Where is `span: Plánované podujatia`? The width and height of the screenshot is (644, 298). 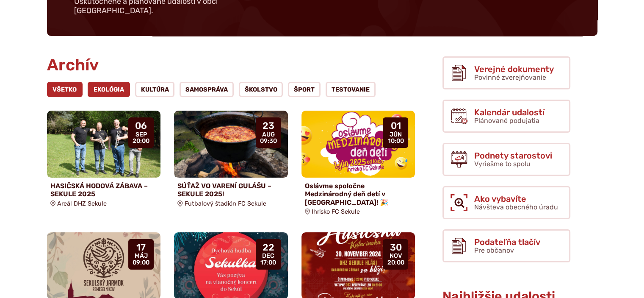
span: Plánované podujatia is located at coordinates (507, 120).